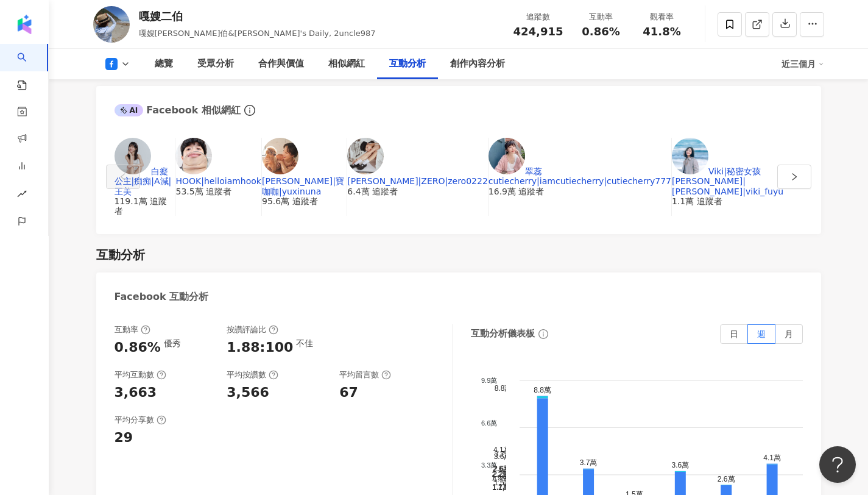 This screenshot has width=868, height=495. I want to click on span: 41.8%, so click(661, 31).